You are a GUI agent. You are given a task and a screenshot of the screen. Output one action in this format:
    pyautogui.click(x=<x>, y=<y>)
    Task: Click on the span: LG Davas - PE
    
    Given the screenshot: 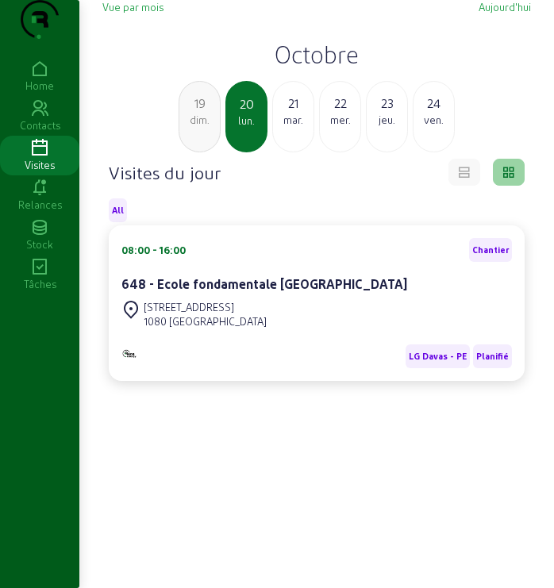 What is the action you would take?
    pyautogui.click(x=438, y=357)
    